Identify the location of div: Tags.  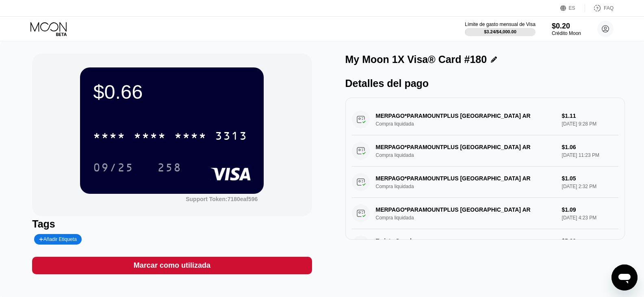
(172, 224).